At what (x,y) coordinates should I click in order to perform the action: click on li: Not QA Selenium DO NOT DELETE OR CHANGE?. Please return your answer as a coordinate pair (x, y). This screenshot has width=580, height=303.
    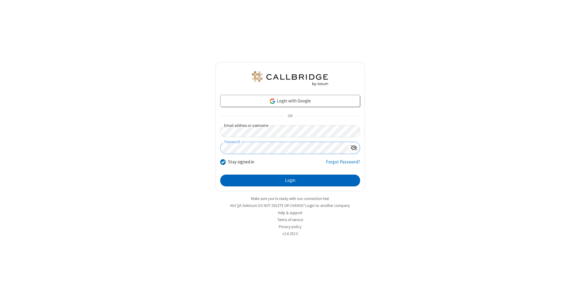
    Looking at the image, I should click on (290, 205).